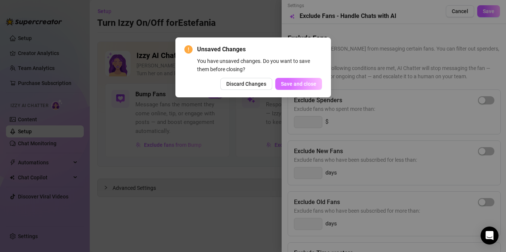 This screenshot has width=506, height=252. I want to click on span: exclamation-circle, so click(189, 49).